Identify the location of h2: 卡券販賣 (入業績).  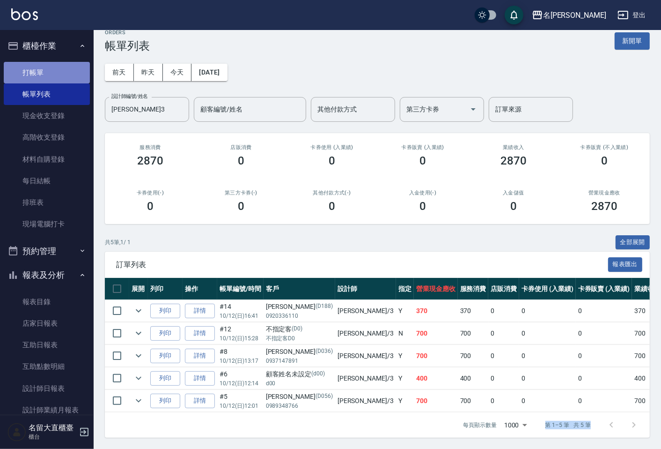
(423, 147).